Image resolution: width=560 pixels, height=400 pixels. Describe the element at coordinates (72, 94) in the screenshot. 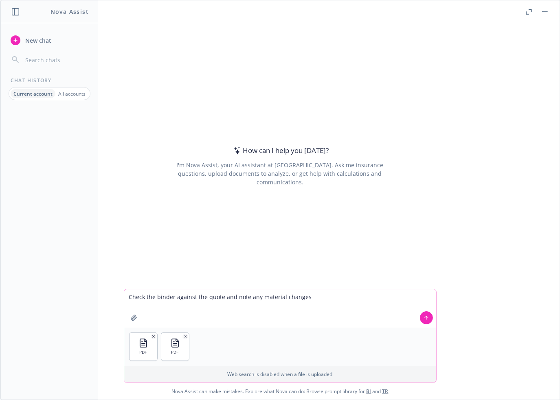

I see `p: All accounts` at that location.